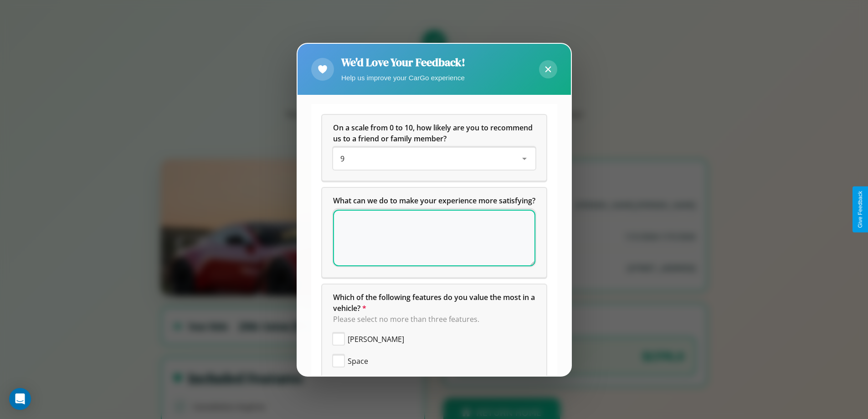 This screenshot has height=419, width=868. I want to click on span: What can we do to make your experience more satisfying?, so click(434, 201).